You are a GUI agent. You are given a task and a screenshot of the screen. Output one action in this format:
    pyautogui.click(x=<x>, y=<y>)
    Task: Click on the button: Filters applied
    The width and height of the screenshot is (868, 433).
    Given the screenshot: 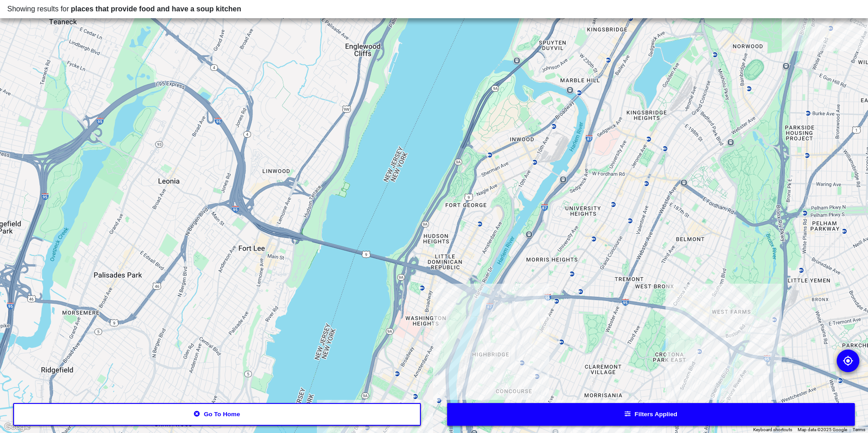 What is the action you would take?
    pyautogui.click(x=651, y=415)
    